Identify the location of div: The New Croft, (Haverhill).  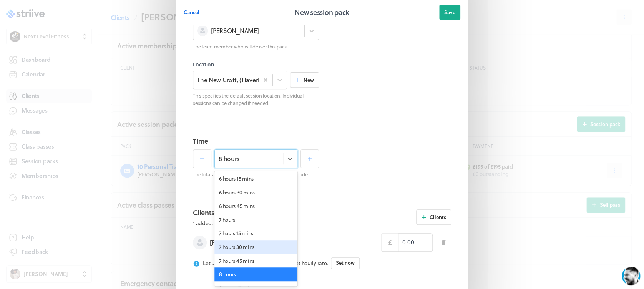
(229, 80).